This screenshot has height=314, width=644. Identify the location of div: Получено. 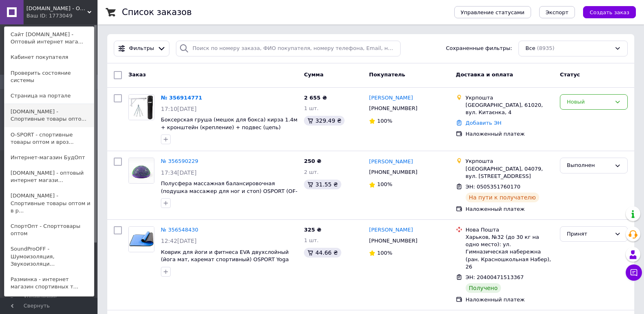
(483, 288).